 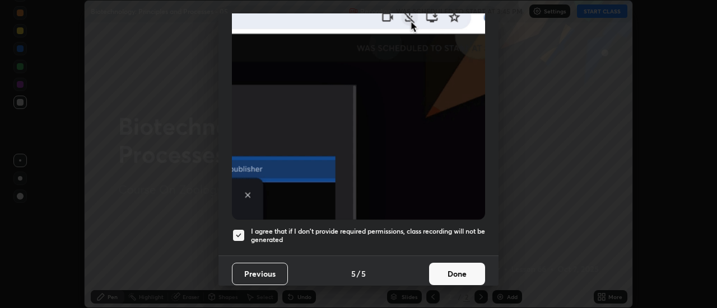 What do you see at coordinates (260, 274) in the screenshot?
I see `button: Previous` at bounding box center [260, 274].